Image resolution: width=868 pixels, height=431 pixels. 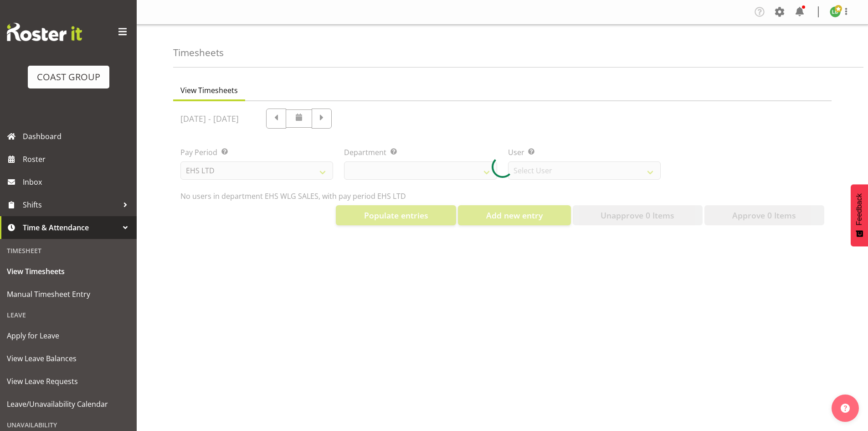 What do you see at coordinates (77, 182) in the screenshot?
I see `span: Inbox` at bounding box center [77, 182].